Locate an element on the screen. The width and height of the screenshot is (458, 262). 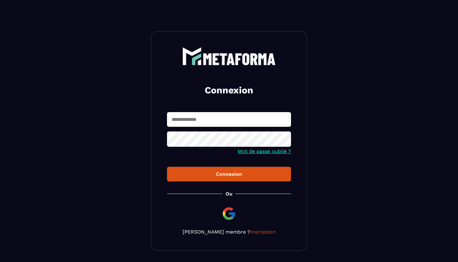
img: logo is located at coordinates (229, 56).